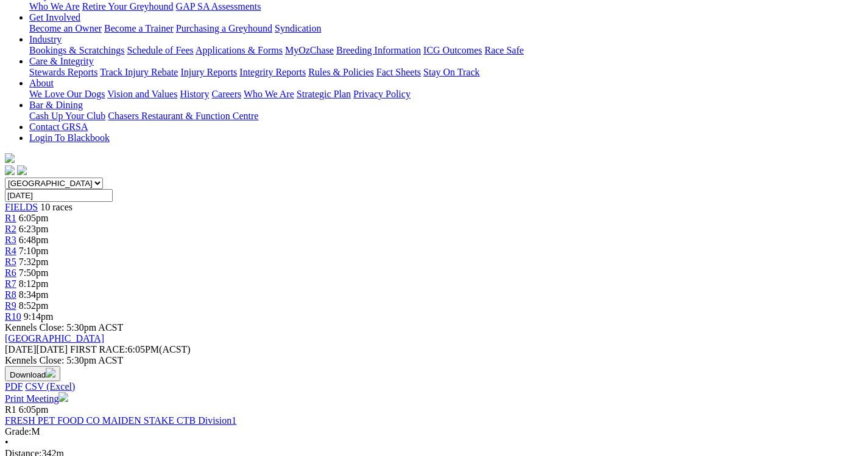 The width and height of the screenshot is (868, 456). Describe the element at coordinates (56, 105) in the screenshot. I see `a: Bar & Dining` at that location.